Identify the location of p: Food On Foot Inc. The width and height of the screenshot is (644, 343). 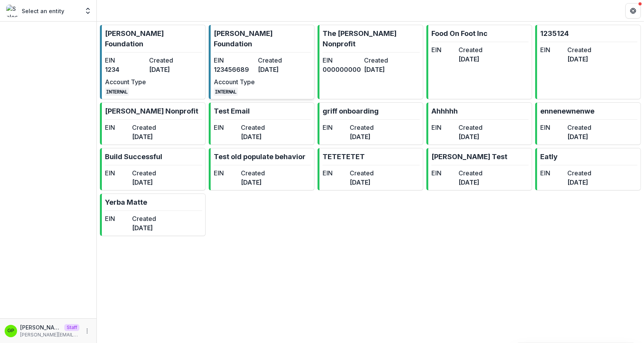
(459, 33).